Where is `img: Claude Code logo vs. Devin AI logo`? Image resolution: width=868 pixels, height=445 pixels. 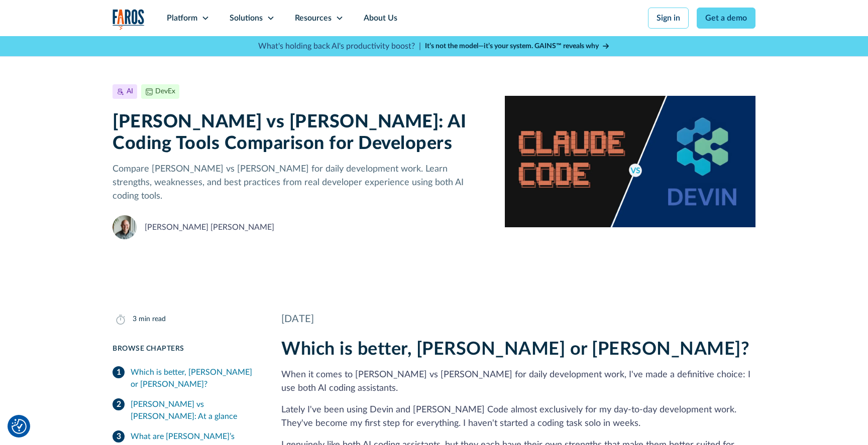 img: Claude Code logo vs. Devin AI logo is located at coordinates (630, 162).